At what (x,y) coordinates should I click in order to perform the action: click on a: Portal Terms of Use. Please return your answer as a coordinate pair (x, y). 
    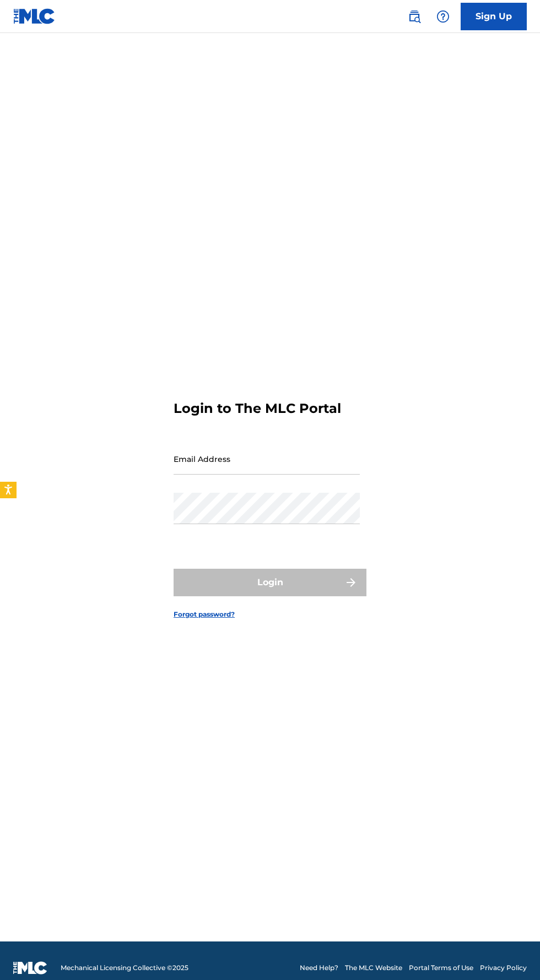
    Looking at the image, I should click on (441, 968).